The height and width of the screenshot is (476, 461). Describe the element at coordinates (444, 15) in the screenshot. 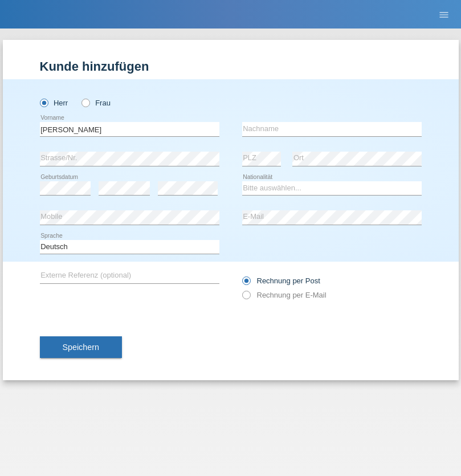

I see `i: menu` at that location.